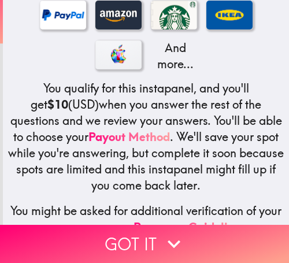 The height and width of the screenshot is (263, 289). Describe the element at coordinates (129, 136) in the screenshot. I see `a: Payout Method` at that location.